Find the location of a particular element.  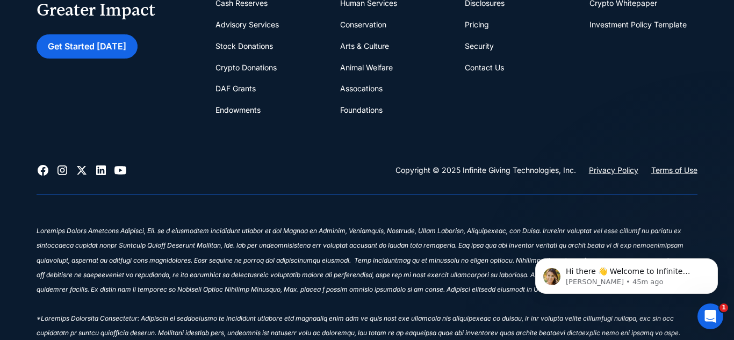

span: 1 is located at coordinates (724, 308).